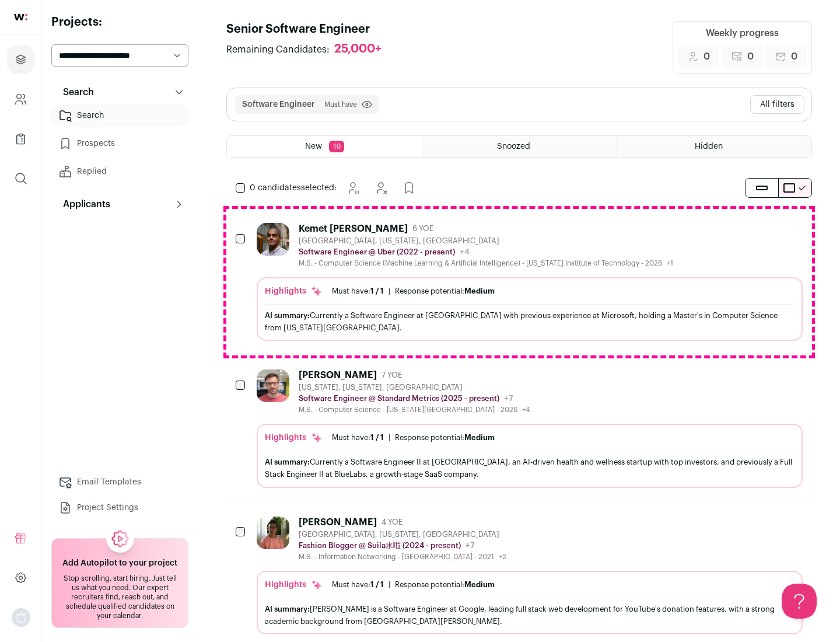  I want to click on a: Email Templates, so click(119, 482).